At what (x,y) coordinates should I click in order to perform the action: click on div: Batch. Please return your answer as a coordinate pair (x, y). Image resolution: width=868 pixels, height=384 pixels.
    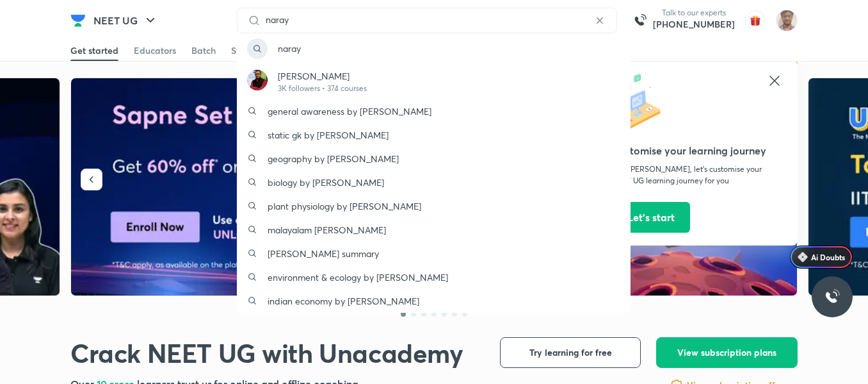
    Looking at the image, I should click on (203, 51).